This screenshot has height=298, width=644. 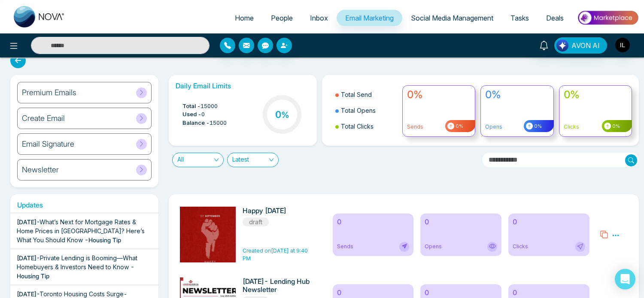 What do you see at coordinates (49, 93) in the screenshot?
I see `h6: Premium Emails` at bounding box center [49, 93].